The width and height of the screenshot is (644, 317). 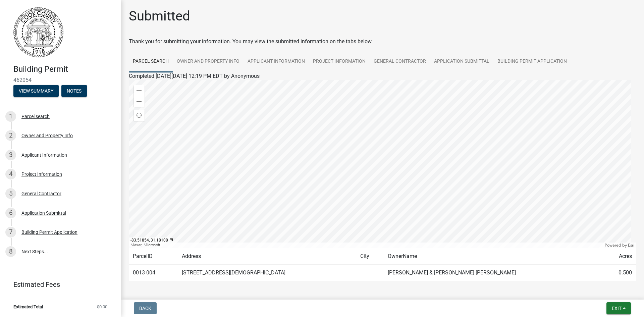 I want to click on wm-modal-confirm: Notes, so click(x=74, y=91).